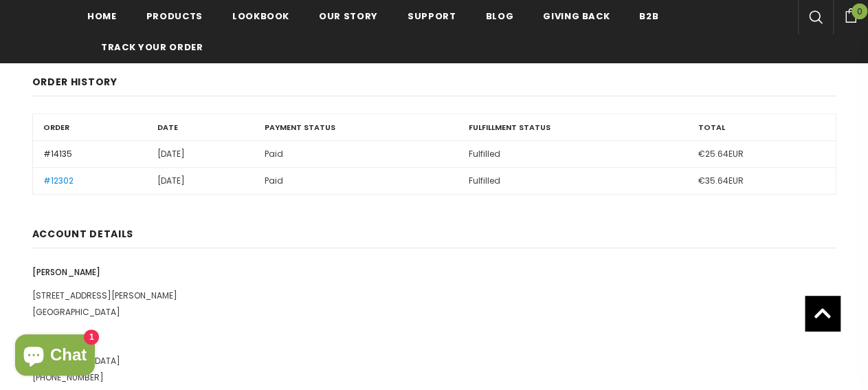 Image resolution: width=868 pixels, height=390 pixels. Describe the element at coordinates (152, 46) in the screenshot. I see `a: Track your order` at that location.